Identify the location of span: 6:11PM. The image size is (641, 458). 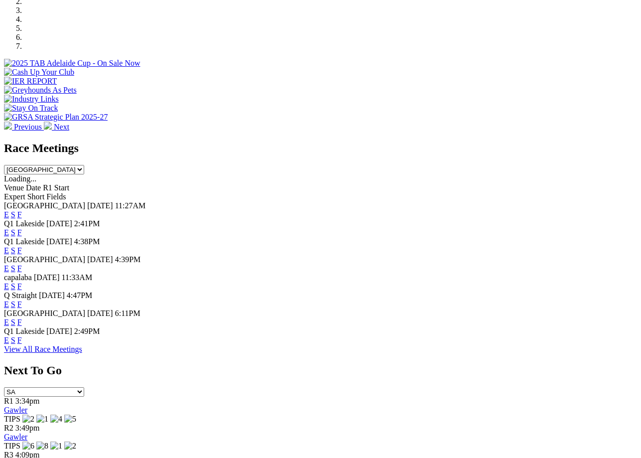
(127, 313).